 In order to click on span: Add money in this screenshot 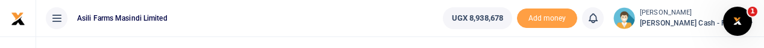, I will do `click(547, 18)`.